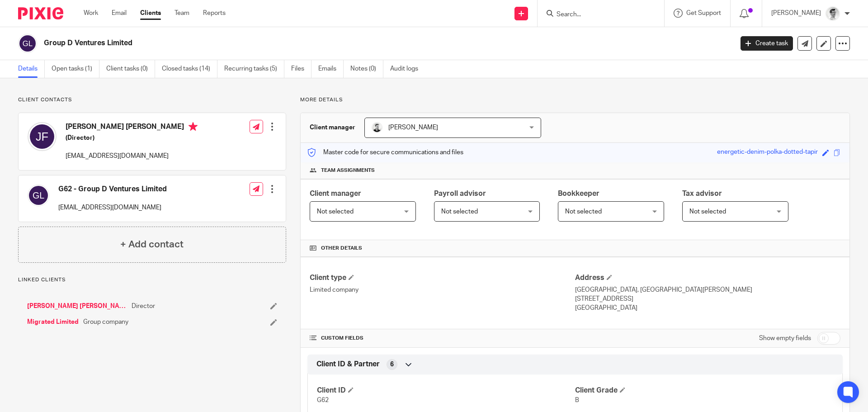 The height and width of the screenshot is (412, 868). Describe the element at coordinates (459, 194) in the screenshot. I see `span: Payroll advisor` at that location.